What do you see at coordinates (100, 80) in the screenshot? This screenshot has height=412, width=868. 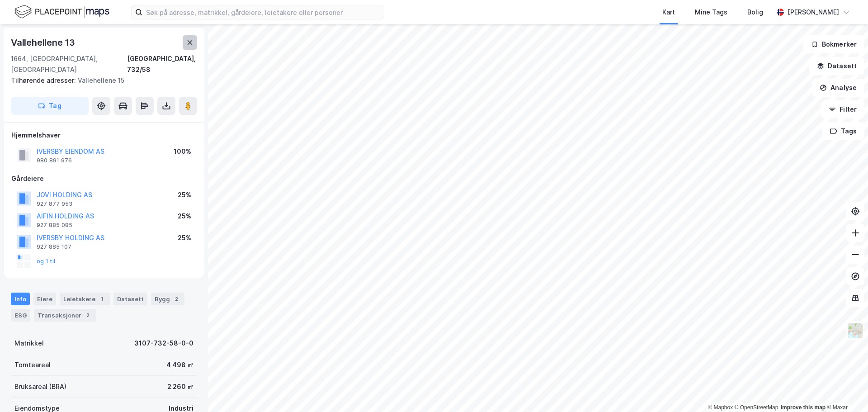 I see `div: Vallehellene 15` at bounding box center [100, 80].